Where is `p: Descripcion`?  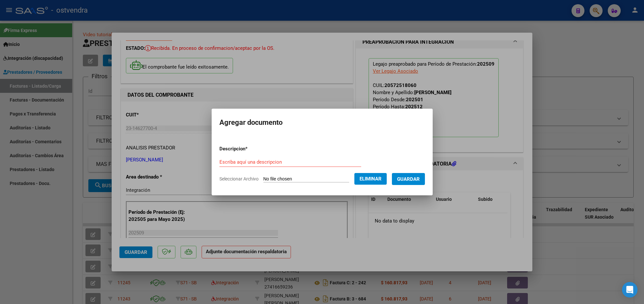
p: Descripcion is located at coordinates (250, 148).